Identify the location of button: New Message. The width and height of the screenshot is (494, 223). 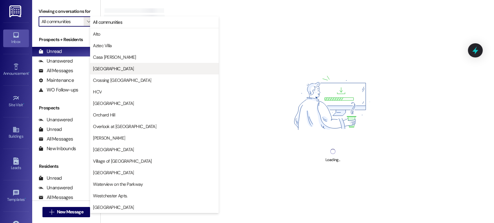
(66, 212).